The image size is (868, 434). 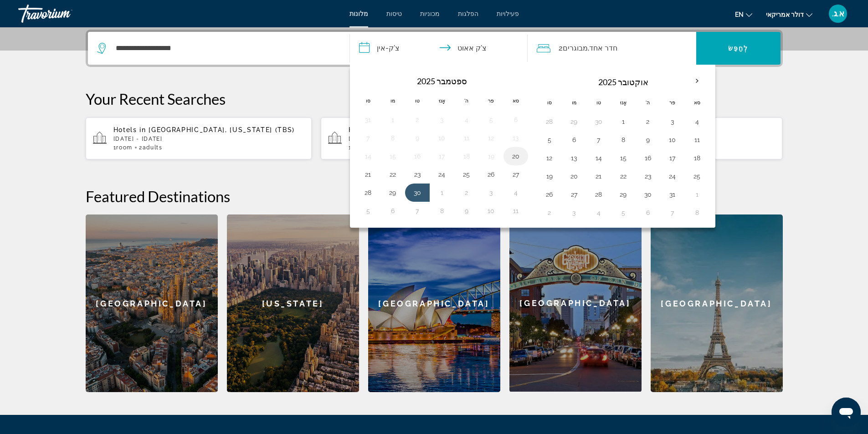 What do you see at coordinates (561, 48) in the screenshot?
I see `font: 2` at bounding box center [561, 48].